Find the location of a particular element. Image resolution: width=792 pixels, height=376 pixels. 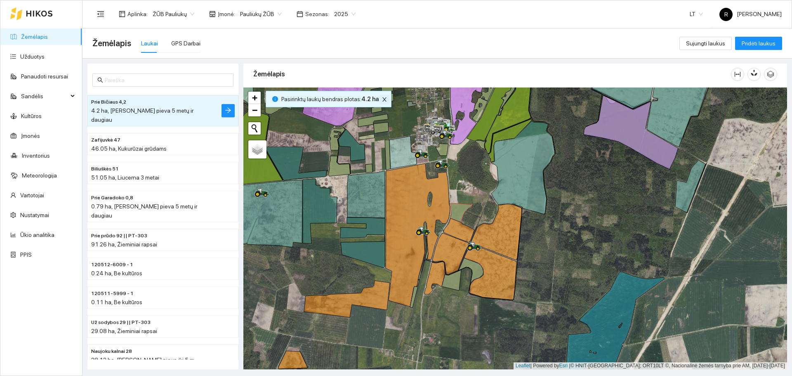

span: LT is located at coordinates (696, 14).